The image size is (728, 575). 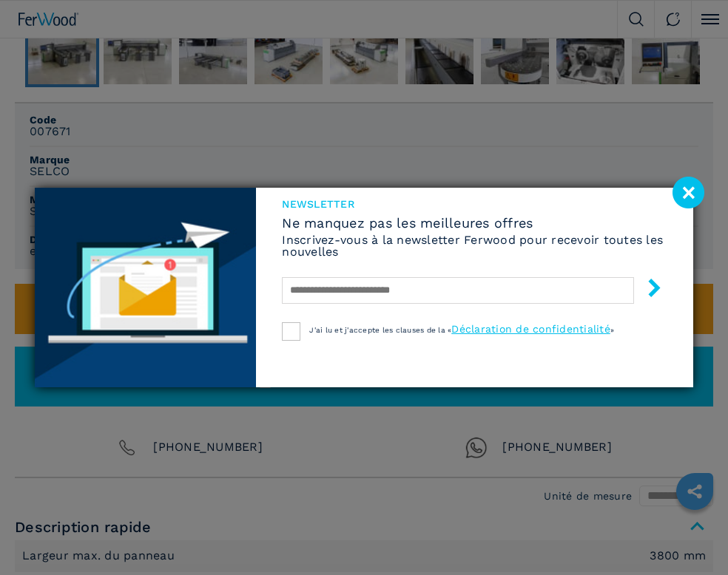 I want to click on h6: Inscrivez-vous à la newsletter Ferwood pour recevoir toutes les nouvelles, so click(x=474, y=246).